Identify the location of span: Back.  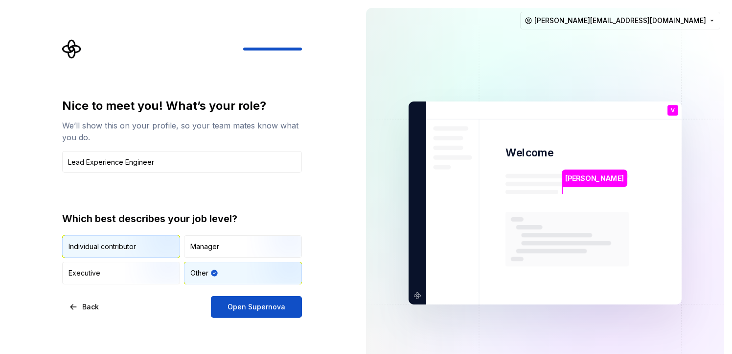
(91, 306).